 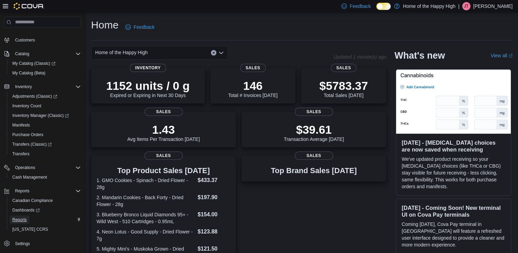 What do you see at coordinates (40, 115) in the screenshot?
I see `span: Inventory Manager (Classic)` at bounding box center [40, 115].